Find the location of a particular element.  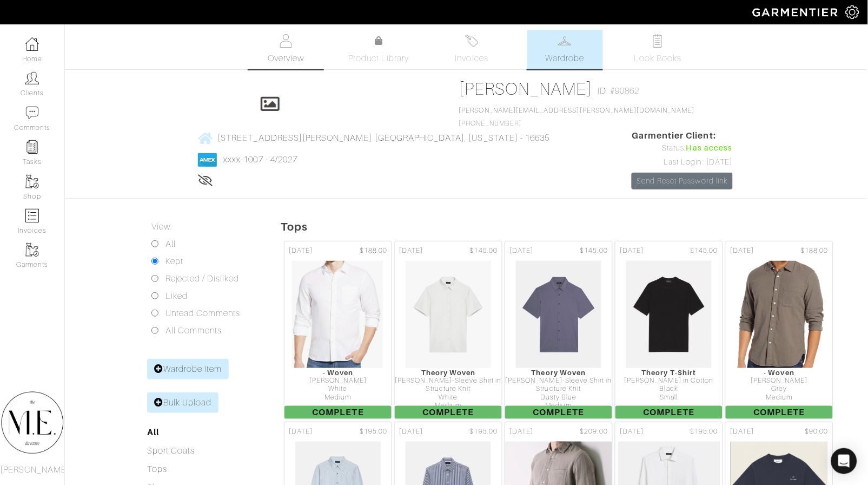

a: Wardrobe Item is located at coordinates (188, 369).